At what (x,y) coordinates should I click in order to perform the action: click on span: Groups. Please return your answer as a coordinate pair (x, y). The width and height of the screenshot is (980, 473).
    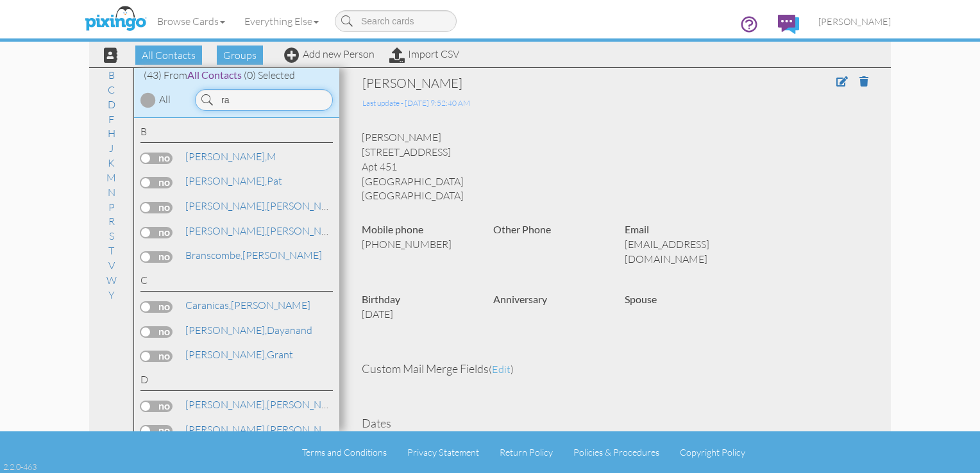
    Looking at the image, I should click on (240, 55).